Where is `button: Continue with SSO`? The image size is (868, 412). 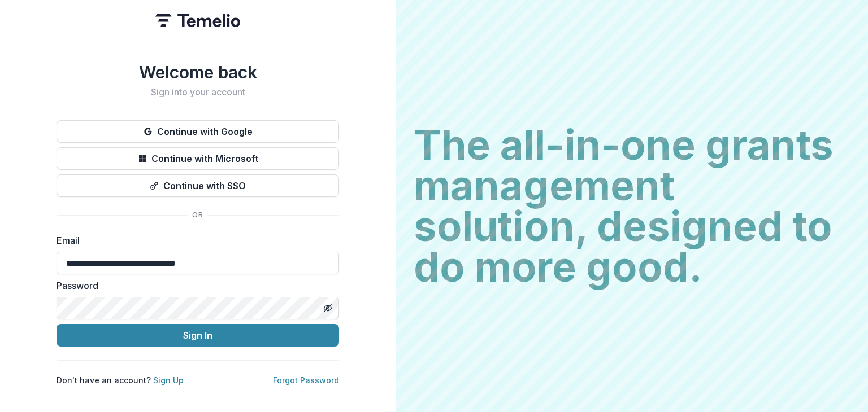 button: Continue with SSO is located at coordinates (198, 186).